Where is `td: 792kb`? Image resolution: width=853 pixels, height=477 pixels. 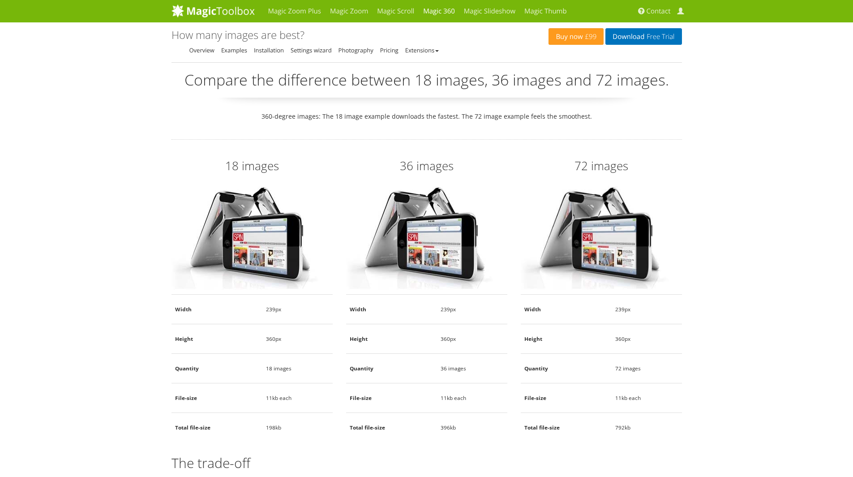
td: 792kb is located at coordinates (647, 427).